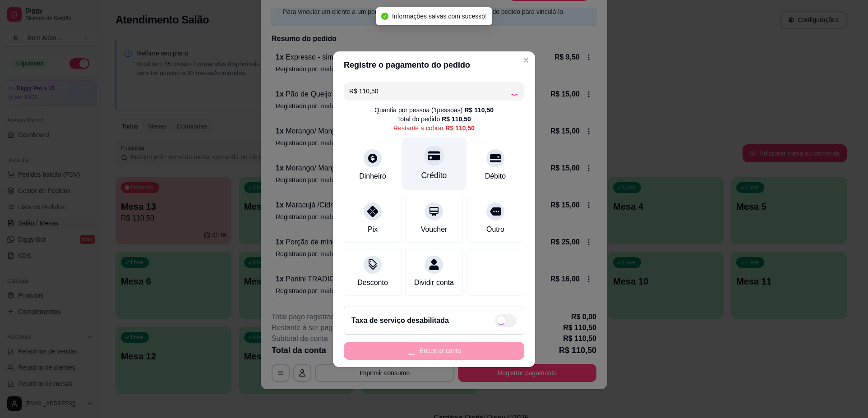  I want to click on div: Débito, so click(495, 176).